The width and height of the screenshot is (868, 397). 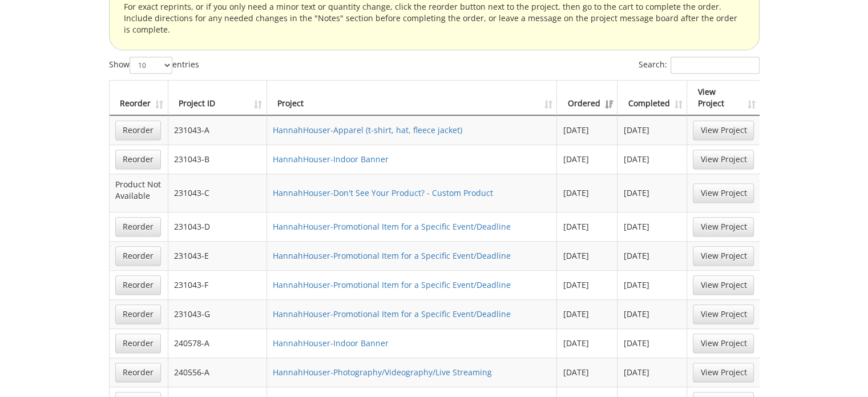 What do you see at coordinates (383, 192) in the screenshot?
I see `a: HannahHouser-Don't See Your Product? - Custom Product` at bounding box center [383, 192].